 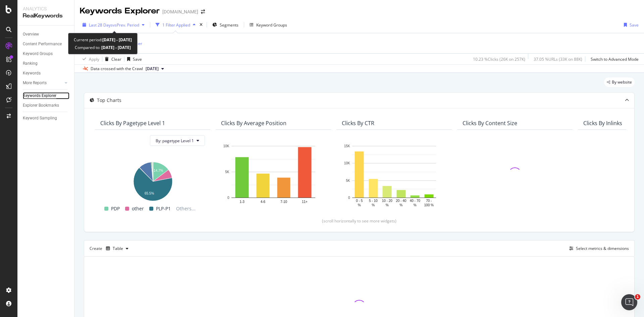 I want to click on text: 0 - 5, so click(x=359, y=201).